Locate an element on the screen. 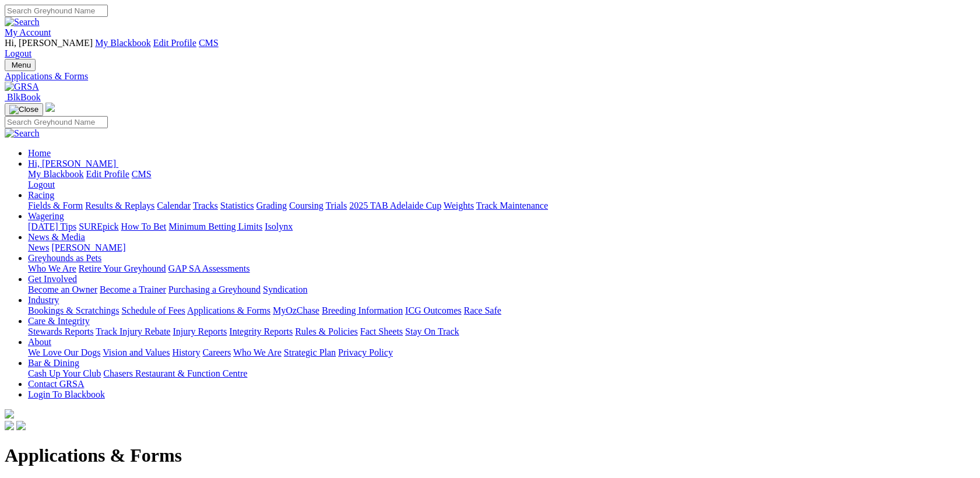  a: ICG Outcomes is located at coordinates (433, 311).